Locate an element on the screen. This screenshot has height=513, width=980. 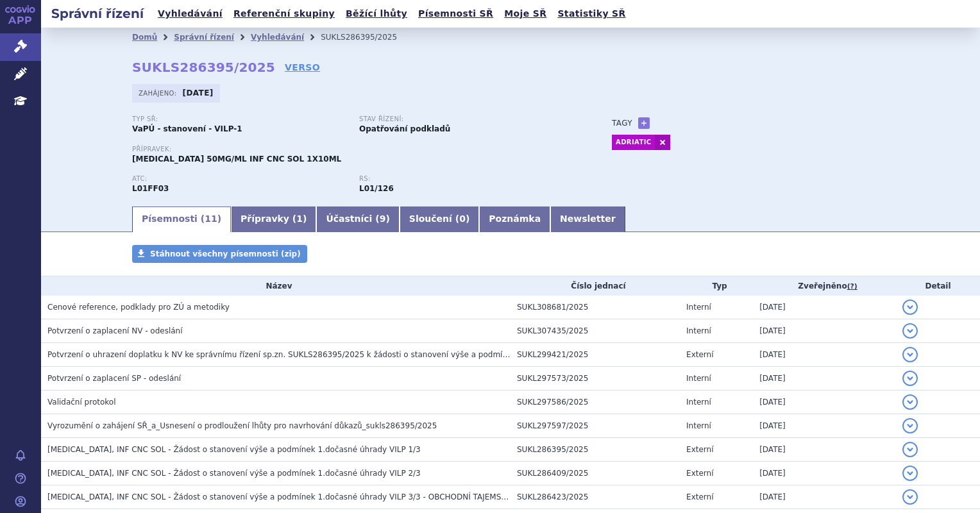
a: Běžící lhůty is located at coordinates (376, 14).